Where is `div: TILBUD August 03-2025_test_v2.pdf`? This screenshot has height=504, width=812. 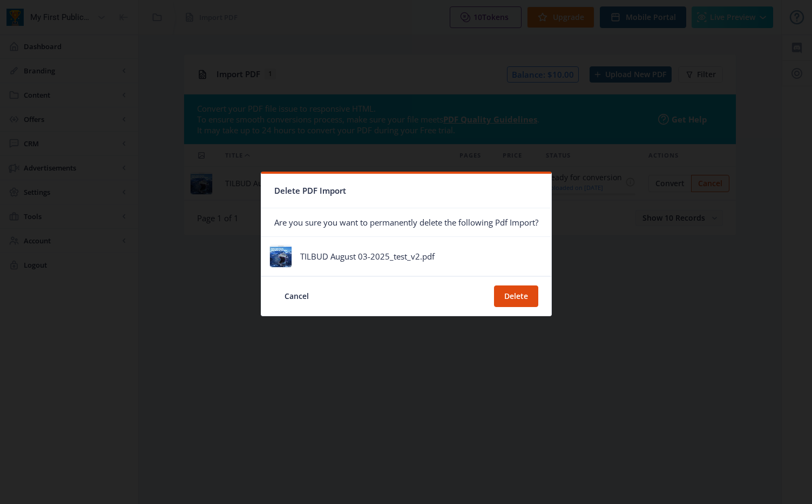
div: TILBUD August 03-2025_test_v2.pdf is located at coordinates (367, 256).